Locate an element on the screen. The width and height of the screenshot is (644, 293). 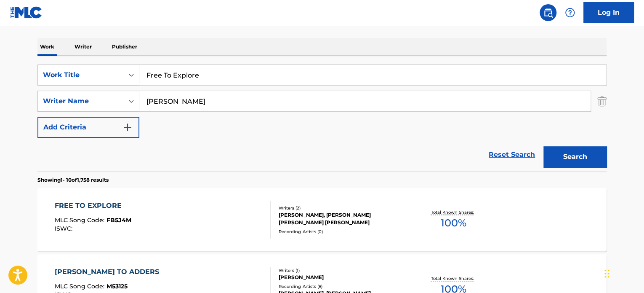
img: 9d2ae6d4665cec9f34b9.svg is located at coordinates (127, 128).